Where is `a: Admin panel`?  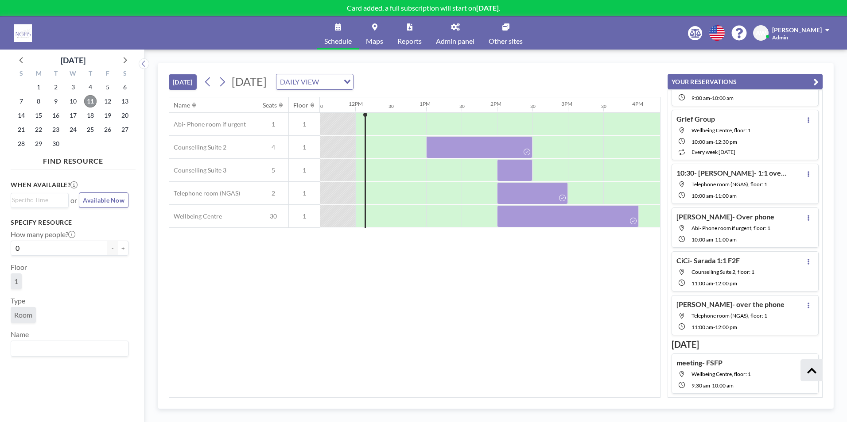
a: Admin panel is located at coordinates (455, 33).